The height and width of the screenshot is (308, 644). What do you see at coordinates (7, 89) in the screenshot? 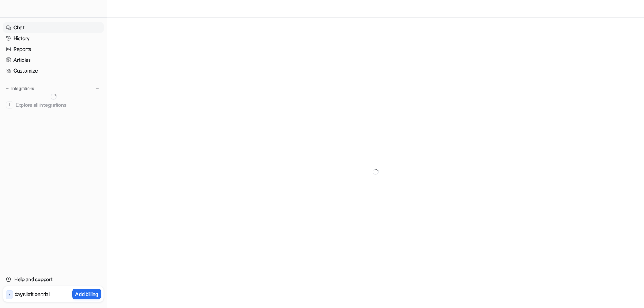
I see `img: expand menu` at bounding box center [7, 89].